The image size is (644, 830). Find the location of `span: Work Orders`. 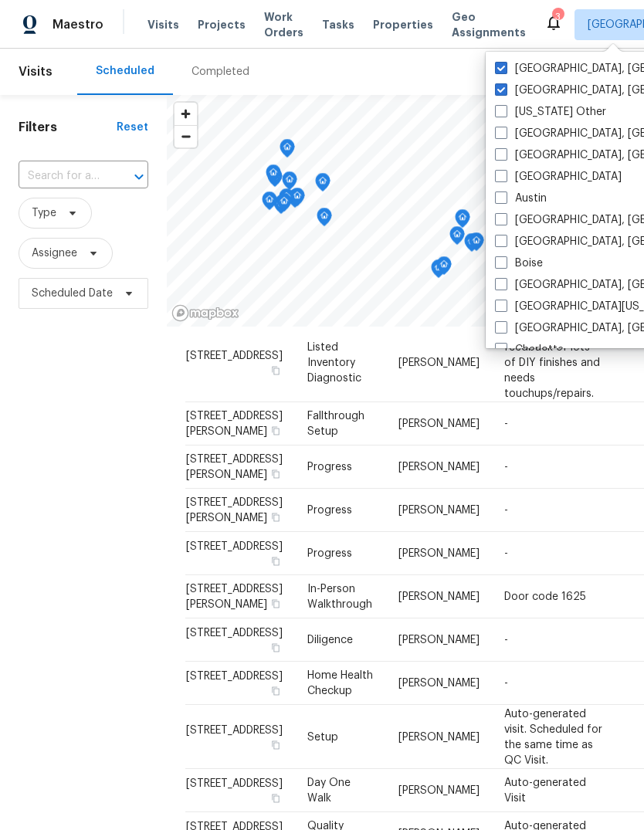

span: Work Orders is located at coordinates (283, 25).